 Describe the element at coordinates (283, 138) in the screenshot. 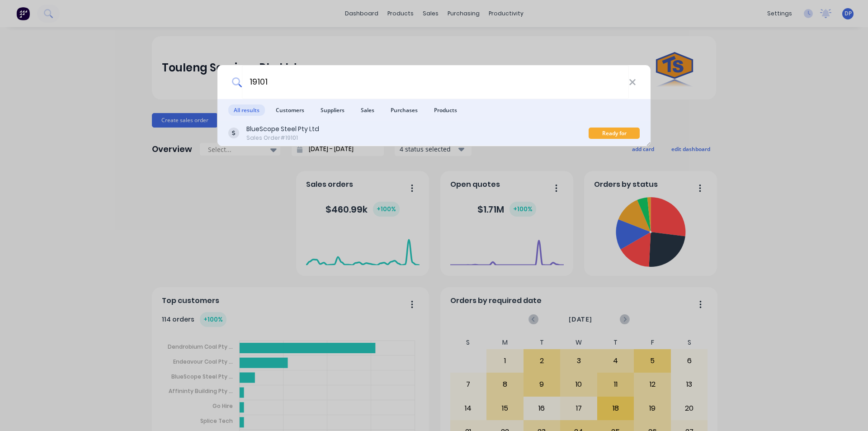

I see `div: Sales Order #19101` at that location.